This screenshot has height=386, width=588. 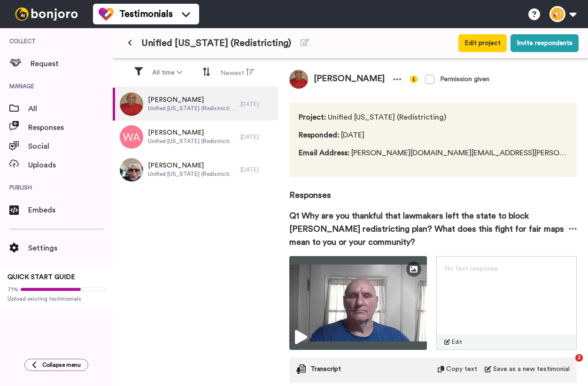 I want to click on span: Email Address :, so click(x=324, y=153).